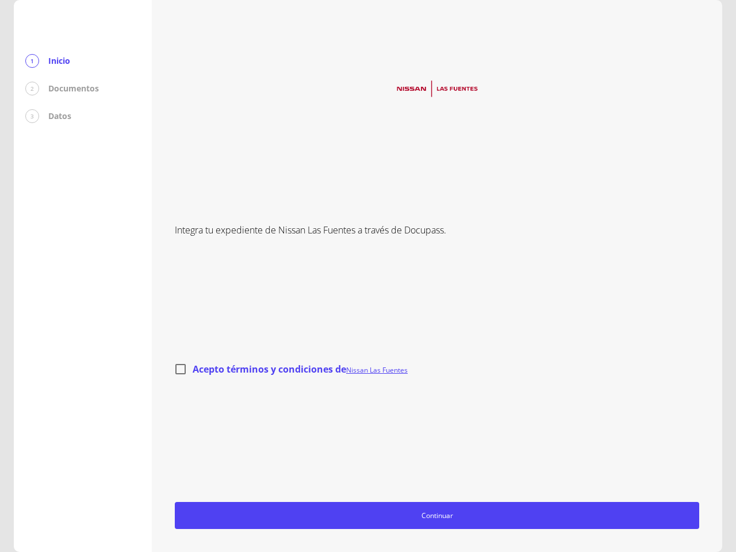 This screenshot has height=552, width=736. Describe the element at coordinates (377, 370) in the screenshot. I see `a: Nissan Las Fuentes` at that location.